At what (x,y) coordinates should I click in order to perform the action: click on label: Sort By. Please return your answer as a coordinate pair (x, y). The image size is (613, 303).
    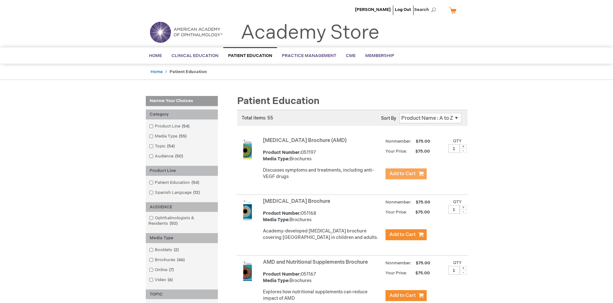
    Looking at the image, I should click on (388, 118).